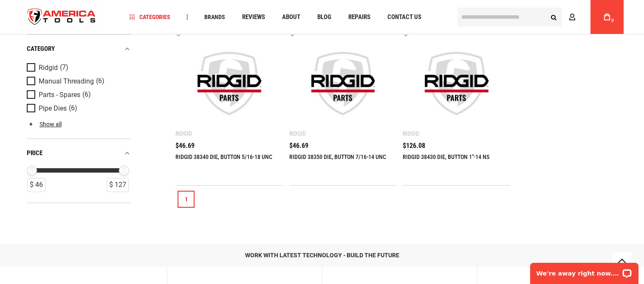  Describe the element at coordinates (414, 145) in the screenshot. I see `span: $126.08` at that location.